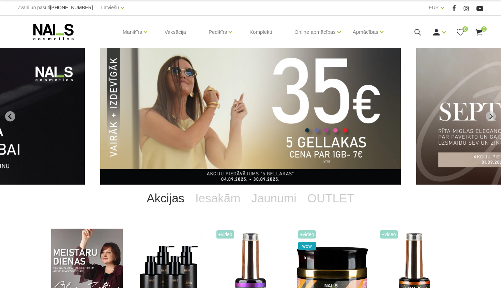 The height and width of the screenshot is (288, 501). Describe the element at coordinates (261, 32) in the screenshot. I see `a: Komplekti` at that location.